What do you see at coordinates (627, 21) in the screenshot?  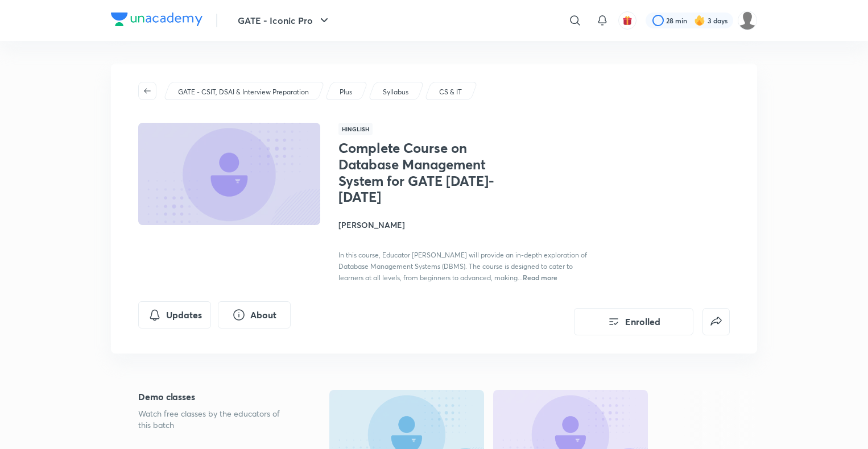 I see `button: avatar` at bounding box center [627, 21].